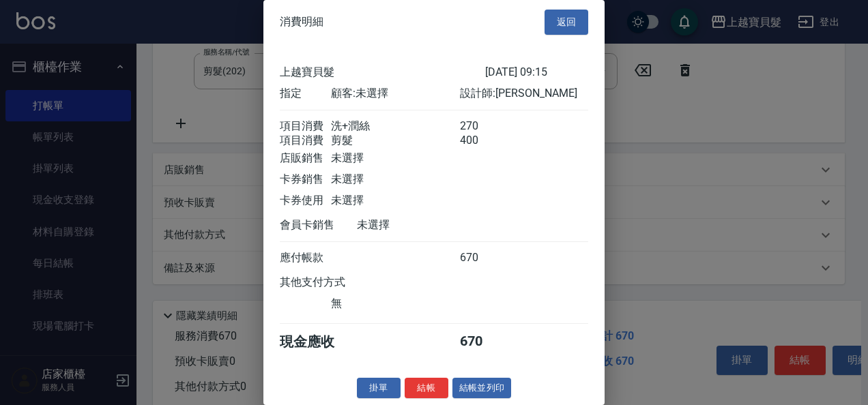 Image resolution: width=868 pixels, height=405 pixels. I want to click on div: 270, so click(485, 126).